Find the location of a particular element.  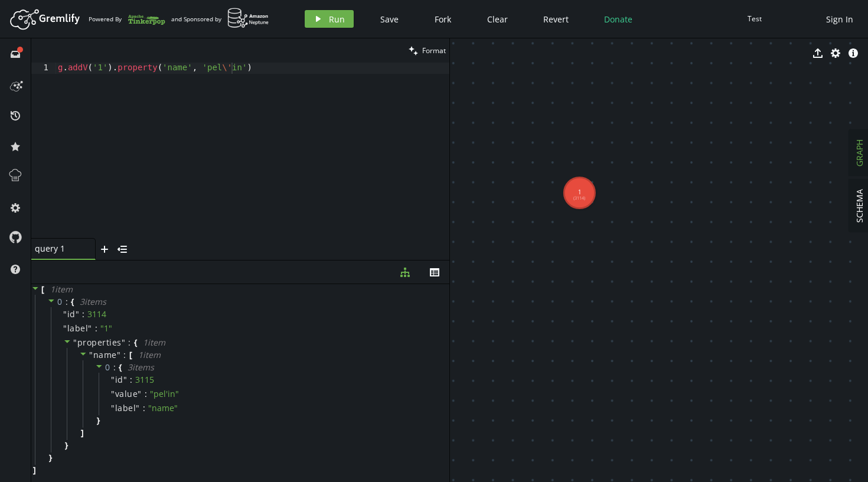

span: " pel'in " is located at coordinates (164, 393).